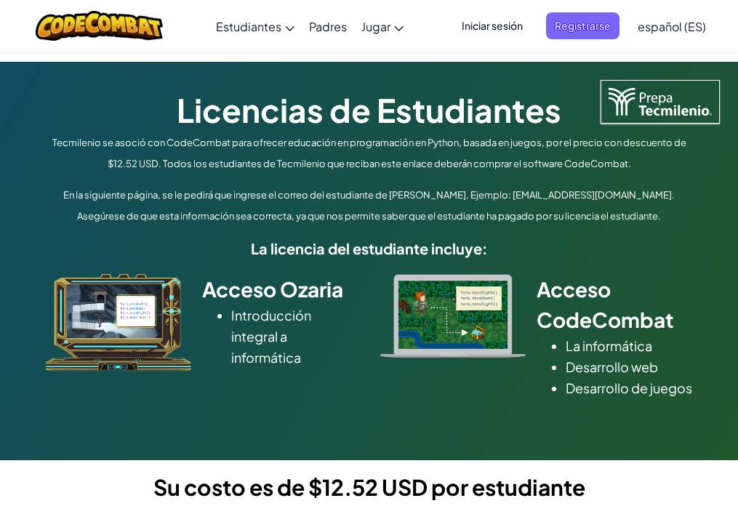 Image resolution: width=738 pixels, height=514 pixels. I want to click on img: type_real_code.png, so click(453, 316).